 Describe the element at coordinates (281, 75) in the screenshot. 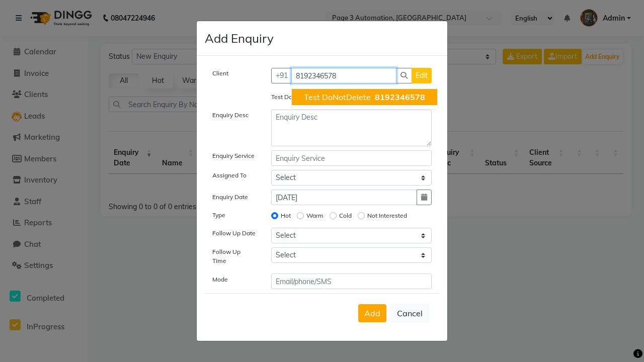

I see `button: +91` at that location.